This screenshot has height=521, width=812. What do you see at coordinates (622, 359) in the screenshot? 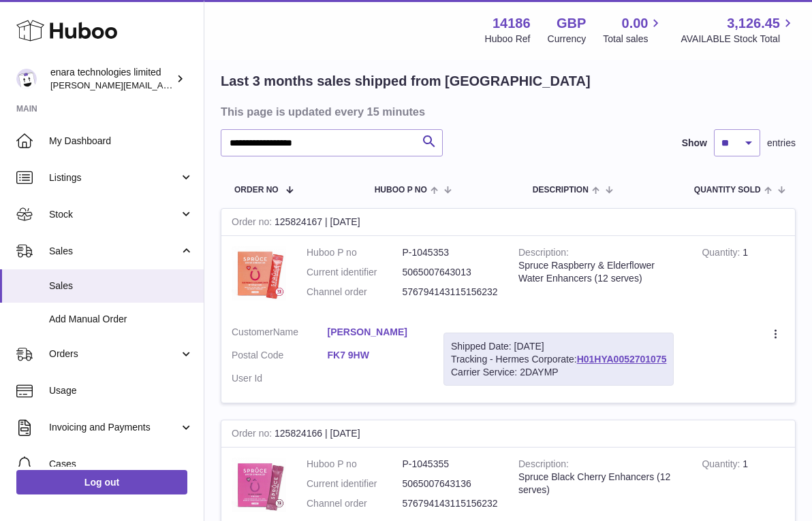
I see `a: H01HYA0052701075` at bounding box center [622, 359].